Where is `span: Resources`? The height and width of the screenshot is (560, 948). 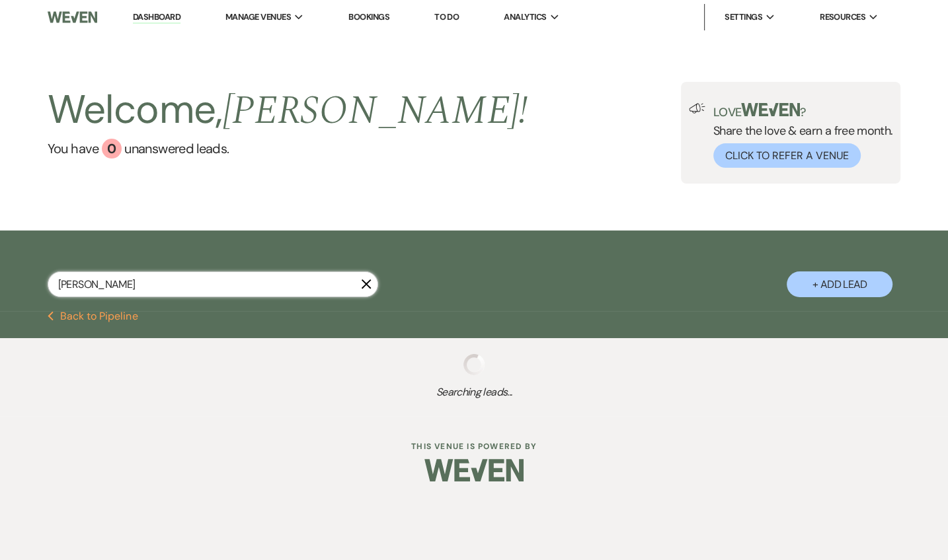
span: Resources is located at coordinates (842, 18).